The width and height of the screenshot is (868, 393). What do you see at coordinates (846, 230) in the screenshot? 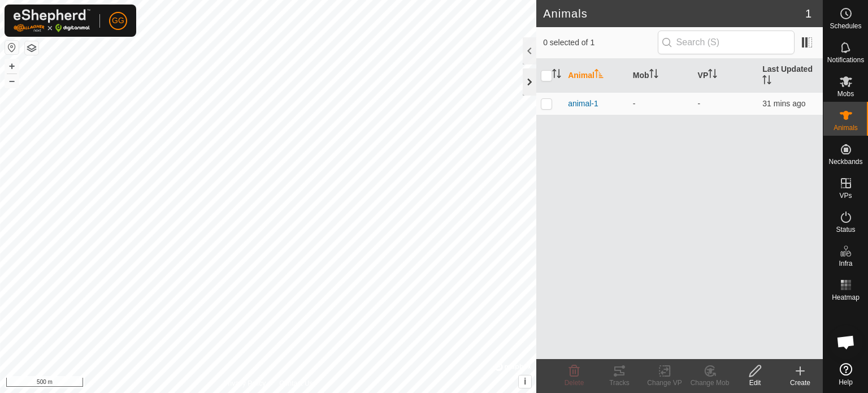
I see `span: Status` at bounding box center [846, 230].